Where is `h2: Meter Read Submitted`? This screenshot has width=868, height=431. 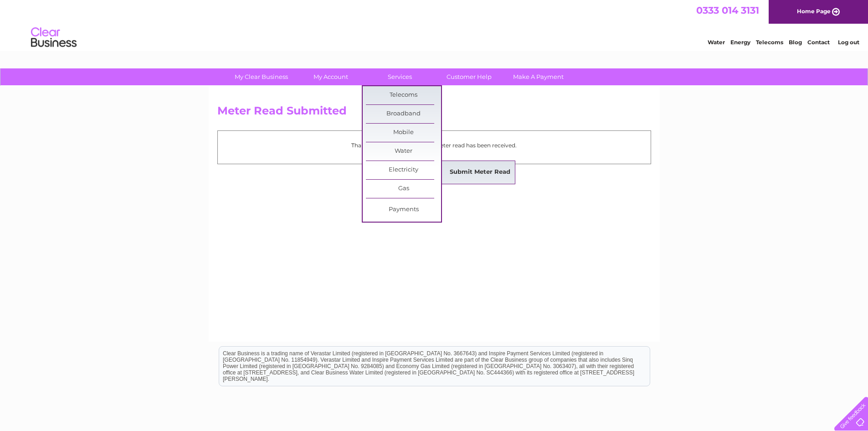 h2: Meter Read Submitted is located at coordinates (434, 113).